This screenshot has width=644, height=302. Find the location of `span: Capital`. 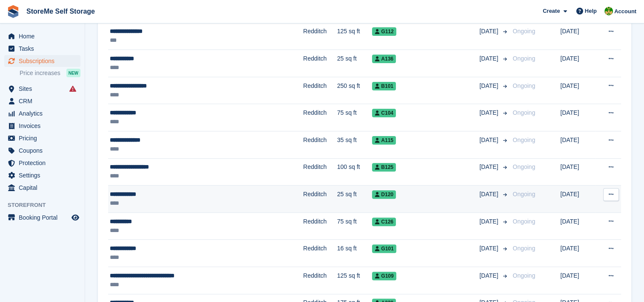

span: Capital is located at coordinates (44, 187).